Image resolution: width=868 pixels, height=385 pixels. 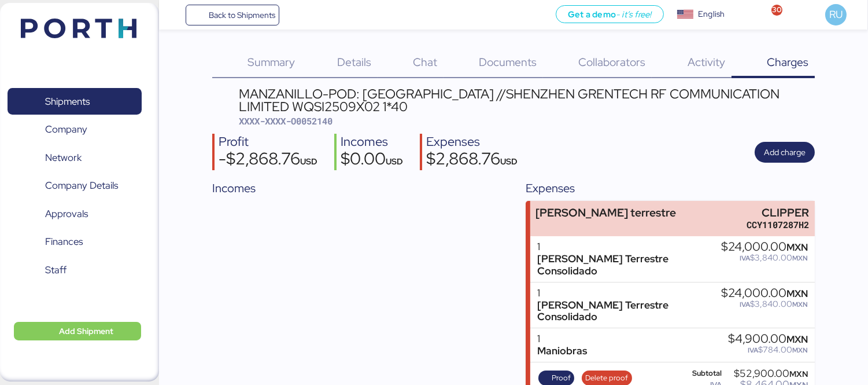 I want to click on div: $4,900.00, so click(x=768, y=339).